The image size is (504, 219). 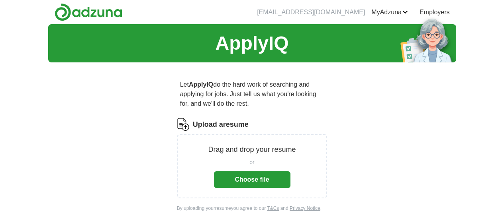 What do you see at coordinates (305, 209) in the screenshot?
I see `a: Privacy Notice` at bounding box center [305, 209].